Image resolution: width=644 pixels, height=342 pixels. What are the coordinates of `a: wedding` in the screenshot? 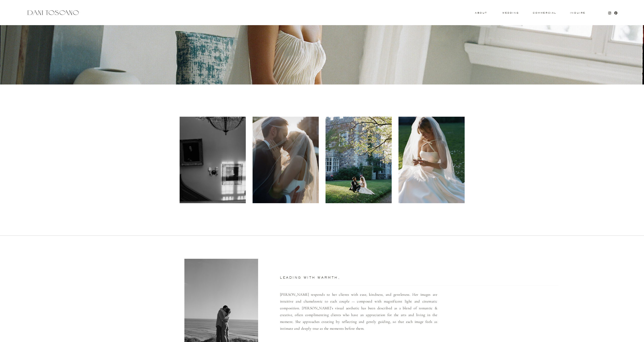 It's located at (510, 12).